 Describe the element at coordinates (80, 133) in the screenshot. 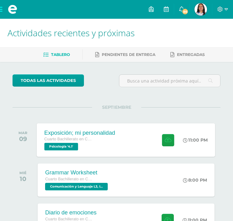

I see `div: Exposición; mi personalidad` at that location.